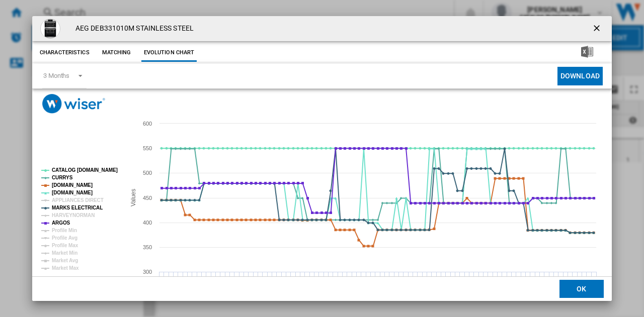  Describe the element at coordinates (117, 53) in the screenshot. I see `button: Matching` at that location.